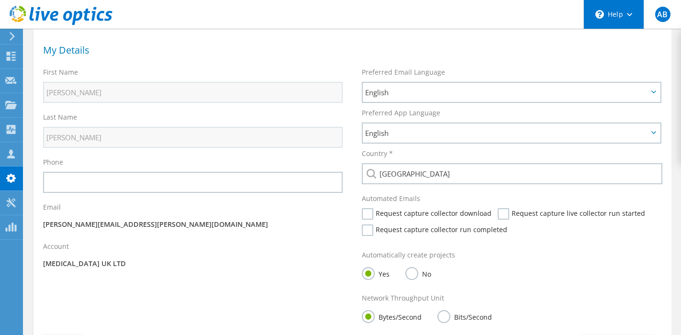 This screenshot has height=335, width=681. Describe the element at coordinates (419, 273) in the screenshot. I see `label: No` at that location.